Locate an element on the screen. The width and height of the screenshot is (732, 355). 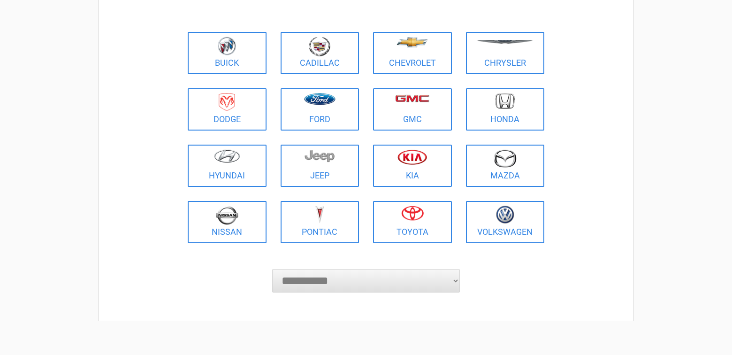
img: gmc is located at coordinates (412, 98).